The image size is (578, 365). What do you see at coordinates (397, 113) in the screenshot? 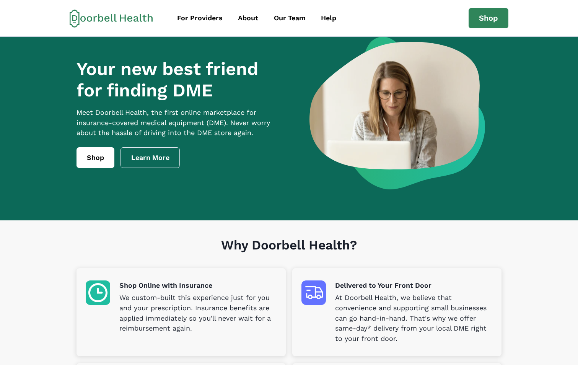
I see `img: a woman looking at a computer` at bounding box center [397, 113].